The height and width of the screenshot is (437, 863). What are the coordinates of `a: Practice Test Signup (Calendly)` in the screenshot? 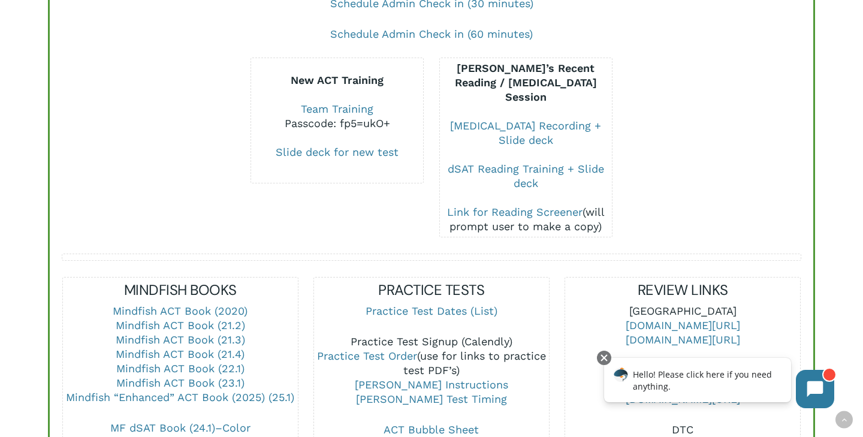 It's located at (432, 341).